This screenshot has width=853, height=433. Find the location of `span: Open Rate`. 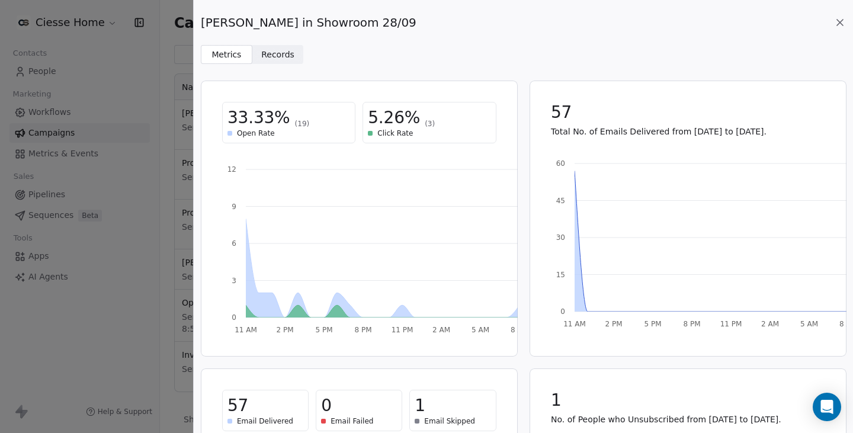

span: Open Rate is located at coordinates (256, 133).